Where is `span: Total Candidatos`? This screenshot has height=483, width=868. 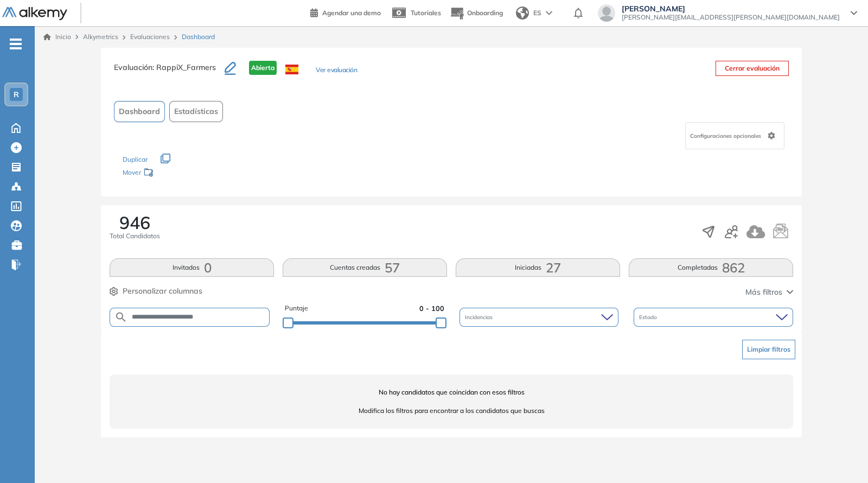
span: Total Candidatos is located at coordinates (135, 236).